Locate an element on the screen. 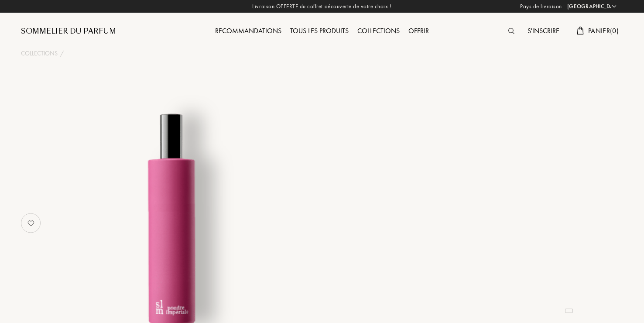  div: S'inscrire is located at coordinates (543, 31).